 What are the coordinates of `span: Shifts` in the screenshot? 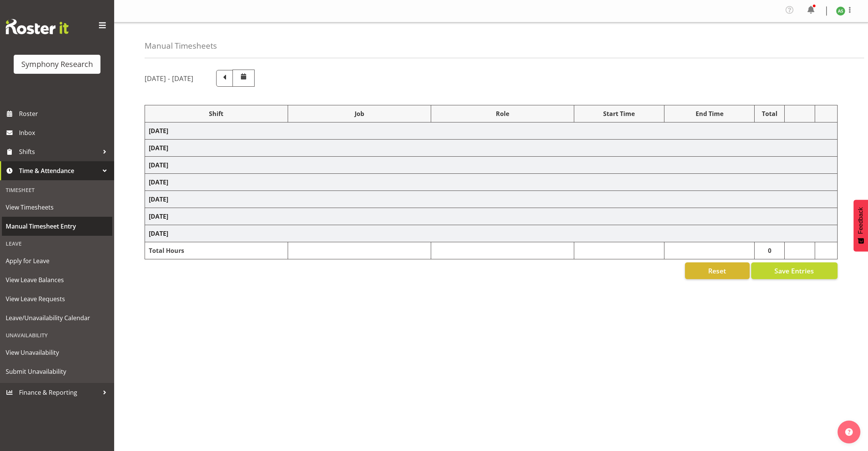 It's located at (59, 152).